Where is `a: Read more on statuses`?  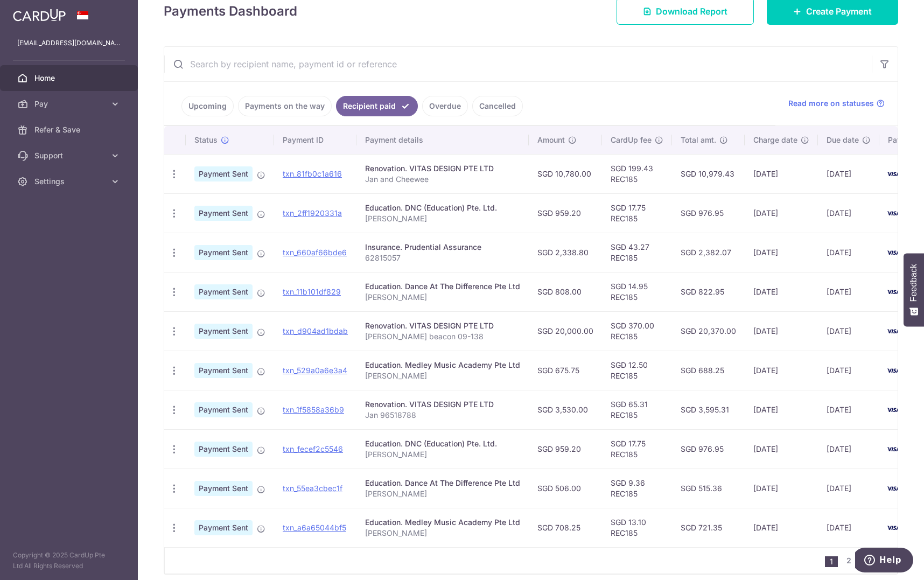 a: Read more on statuses is located at coordinates (836, 104).